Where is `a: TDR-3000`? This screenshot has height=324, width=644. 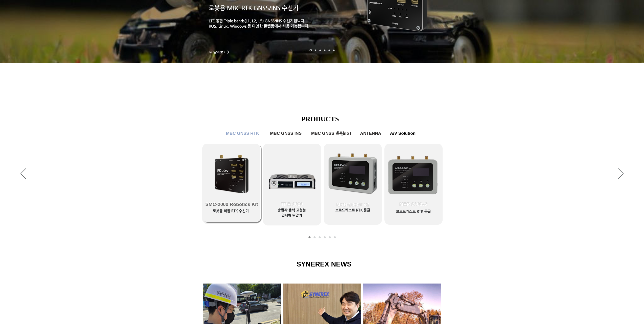 a: TDR-3000 is located at coordinates (292, 183).